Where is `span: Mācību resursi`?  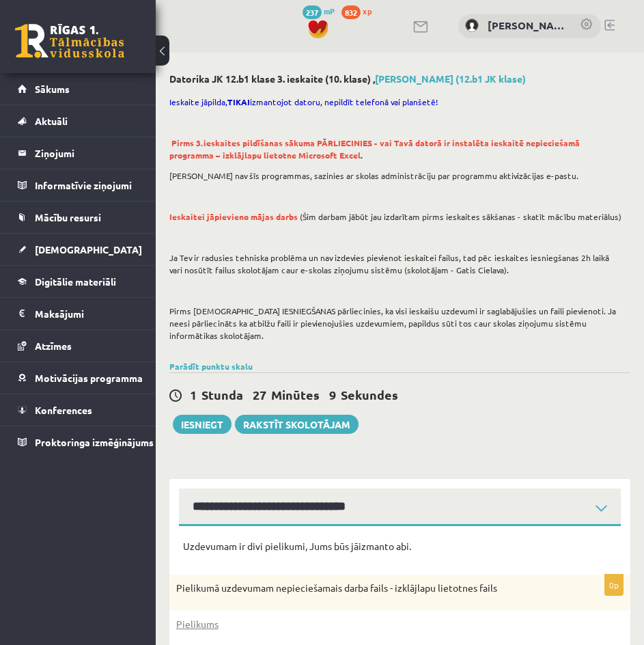 span: Mācību resursi is located at coordinates (68, 217).